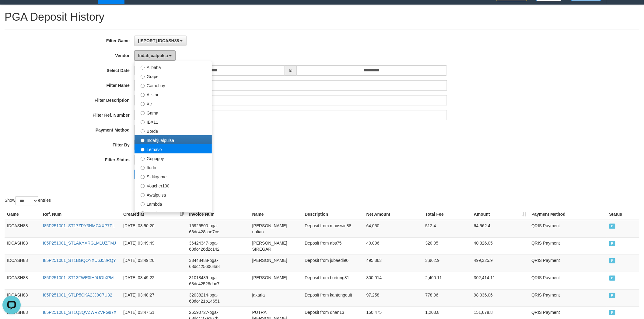 The width and height of the screenshot is (644, 319). What do you see at coordinates (333, 229) in the screenshot?
I see `td: Deposit from maxswin88` at bounding box center [333, 229].